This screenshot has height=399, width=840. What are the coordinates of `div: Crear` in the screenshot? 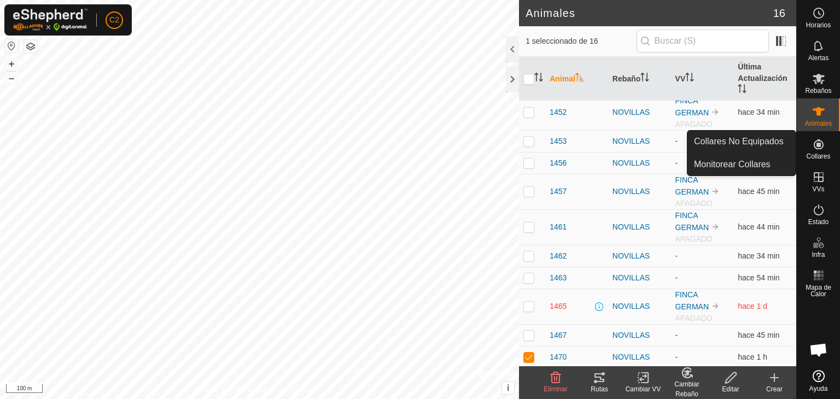 It's located at (774, 389).